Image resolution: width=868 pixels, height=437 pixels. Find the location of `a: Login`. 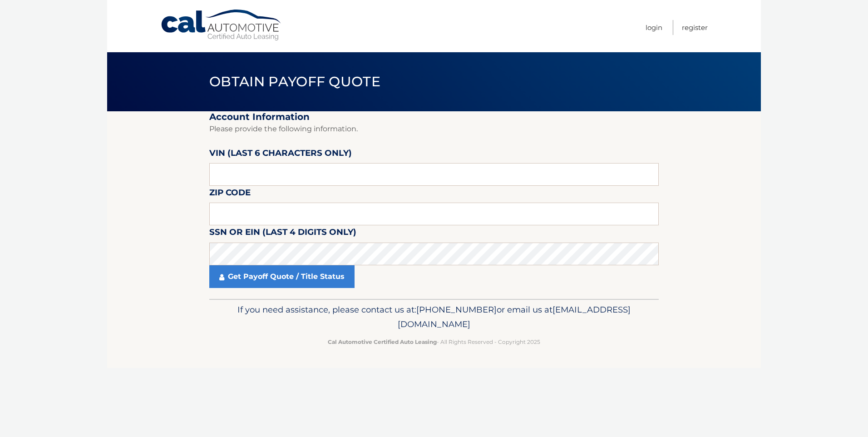

a: Login is located at coordinates (654, 27).